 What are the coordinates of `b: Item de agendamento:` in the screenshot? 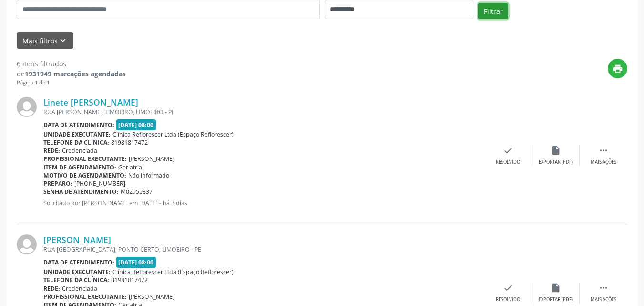 It's located at (80, 167).